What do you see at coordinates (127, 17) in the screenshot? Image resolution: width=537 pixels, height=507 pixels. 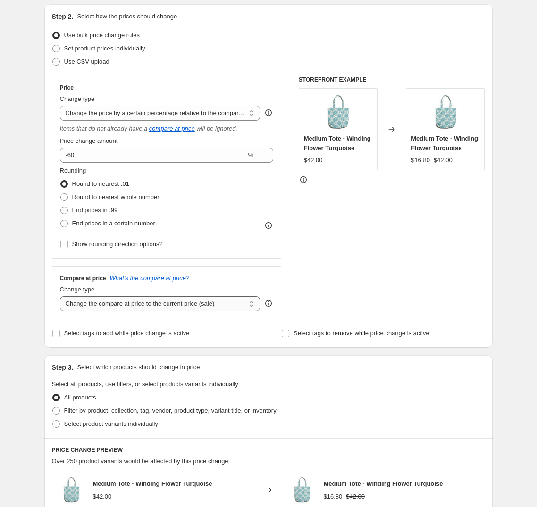 I see `p: Select how the prices should change` at bounding box center [127, 17].